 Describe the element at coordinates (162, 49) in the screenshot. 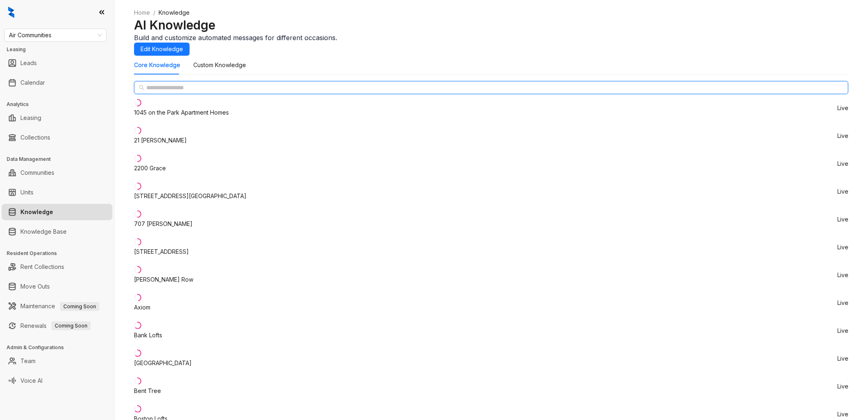

I see `span: Edit Knowledge` at that location.